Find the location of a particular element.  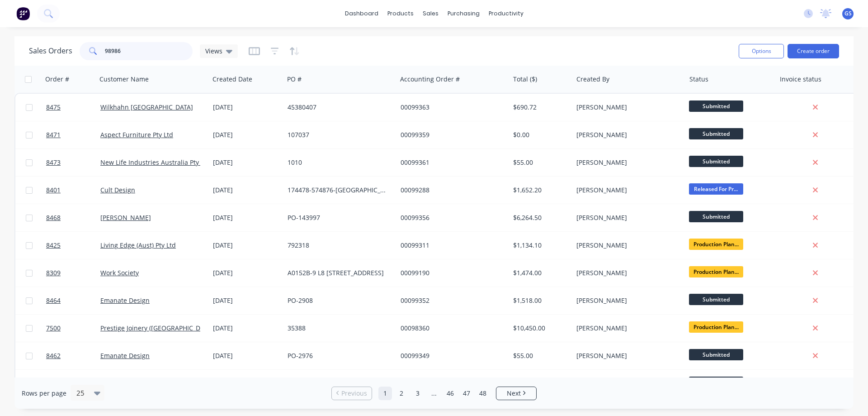

div: PO # is located at coordinates (295, 79).